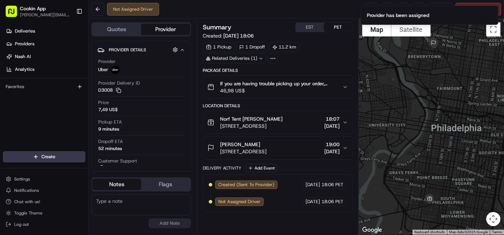  Describe the element at coordinates (468, 232) in the screenshot. I see `span: Map data ©2025 Google` at that location.